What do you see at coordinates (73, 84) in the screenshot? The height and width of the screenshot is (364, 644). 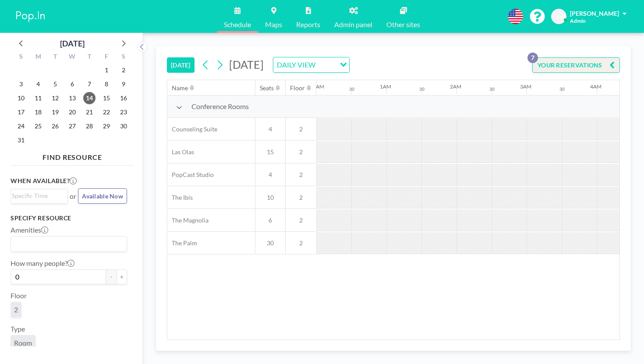 I see `span: Wednesday, August 6, 2025` at bounding box center [73, 84].